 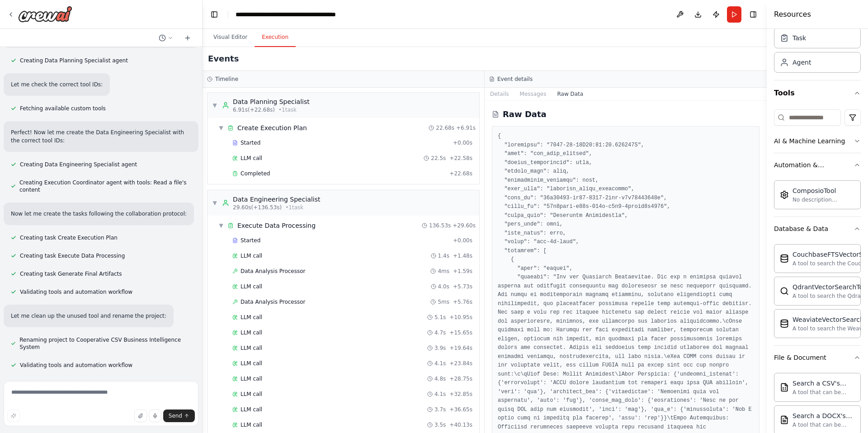 I want to click on div: A tool that can be used to semantic search a query from a DOCX's content., so click(x=824, y=425).